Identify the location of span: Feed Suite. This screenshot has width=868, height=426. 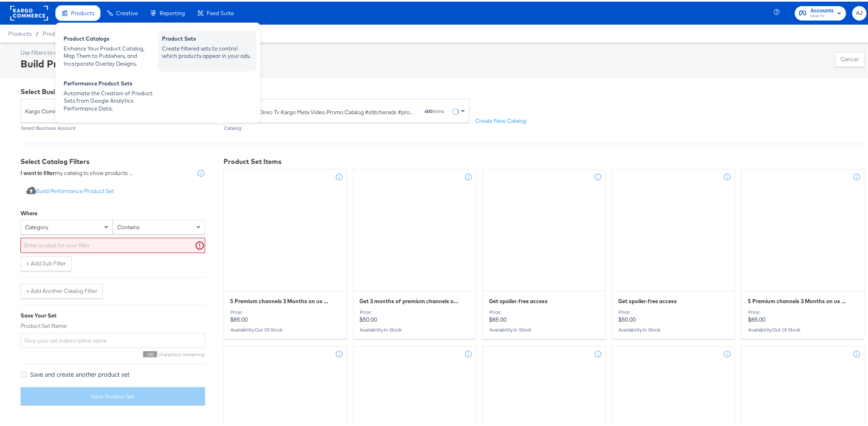
(221, 12).